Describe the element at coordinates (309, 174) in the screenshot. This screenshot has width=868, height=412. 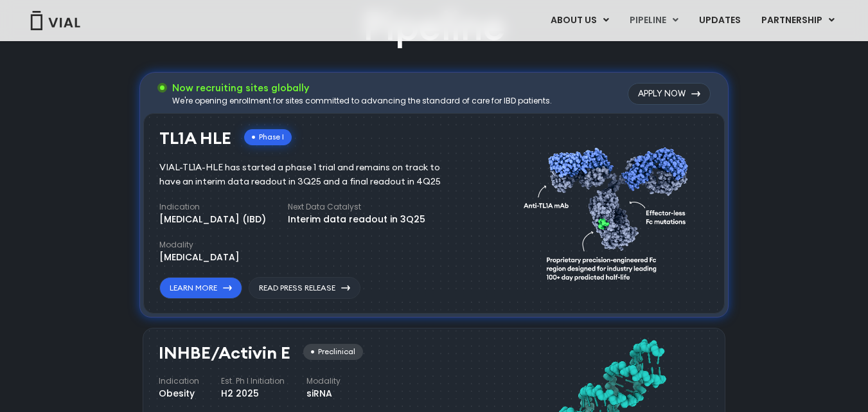
I see `div: VIAL-TL1A-HLE has started a phase 1 trial and remains on track to have an interim data readout in...` at that location.